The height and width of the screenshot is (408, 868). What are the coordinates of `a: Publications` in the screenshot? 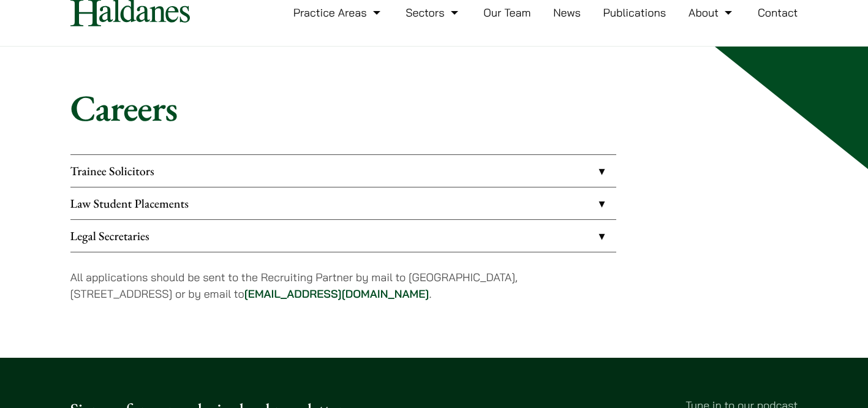 It's located at (635, 13).